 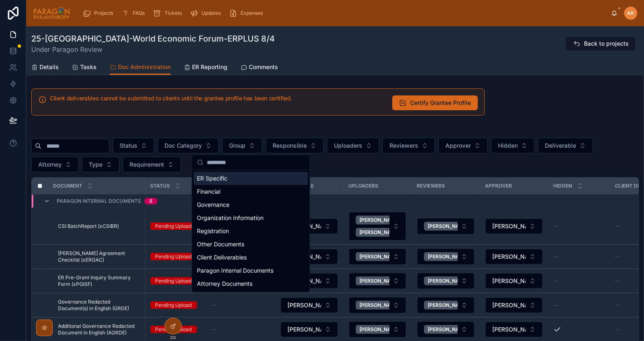 I want to click on span: Hidden, so click(x=508, y=146).